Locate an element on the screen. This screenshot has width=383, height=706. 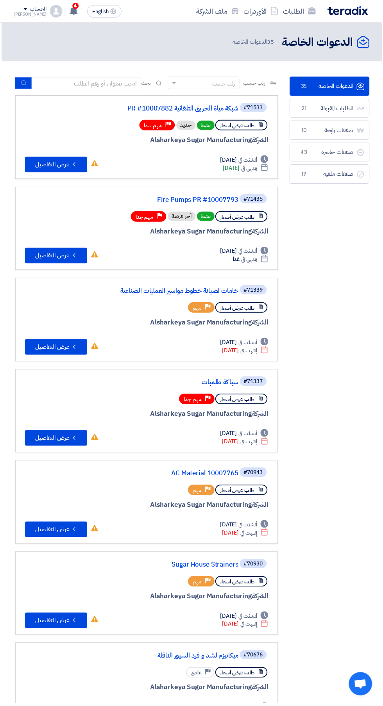
div: #71339 is located at coordinates (254, 292).